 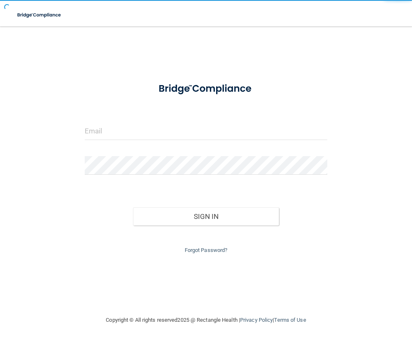 What do you see at coordinates (206, 250) in the screenshot?
I see `a: Forgot Password?` at bounding box center [206, 250].